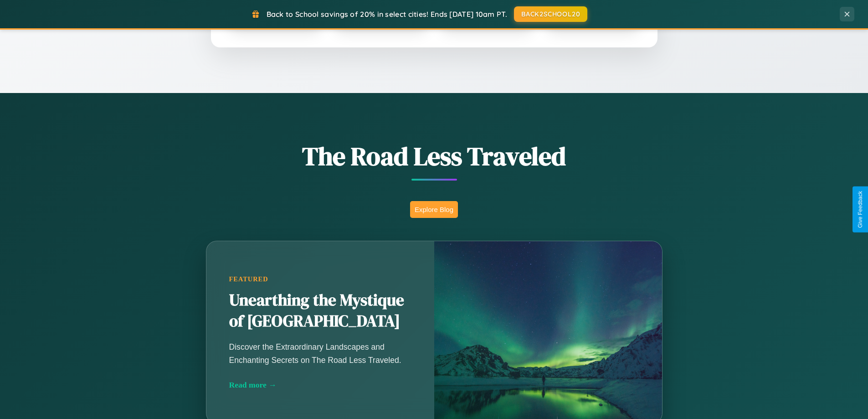 This screenshot has height=419, width=868. I want to click on div: Featured, so click(321, 280).